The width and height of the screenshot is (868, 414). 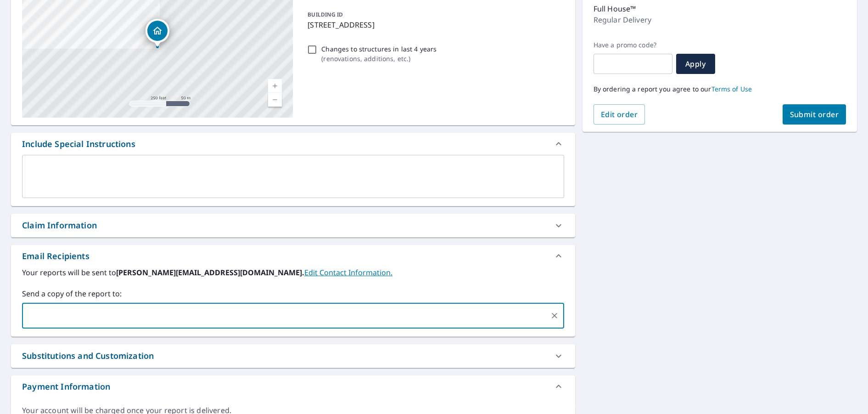 I want to click on a: Current Level 17, Zoom Out, so click(x=275, y=100).